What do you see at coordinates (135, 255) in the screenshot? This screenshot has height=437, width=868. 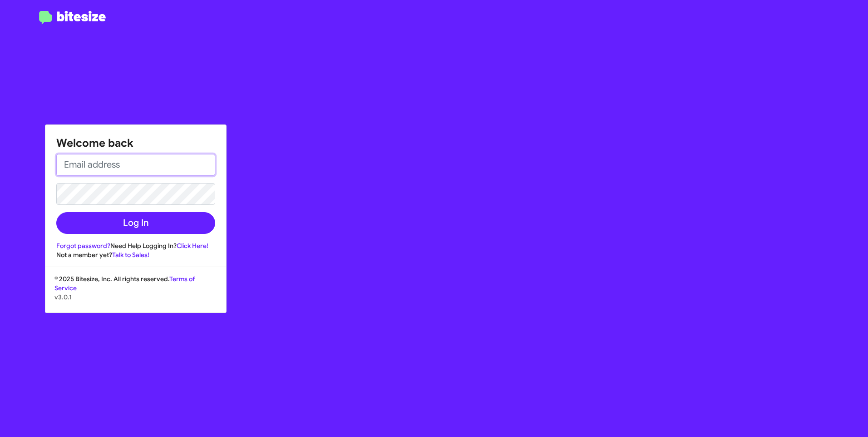 I see `div: Not a member yet?` at bounding box center [135, 255].